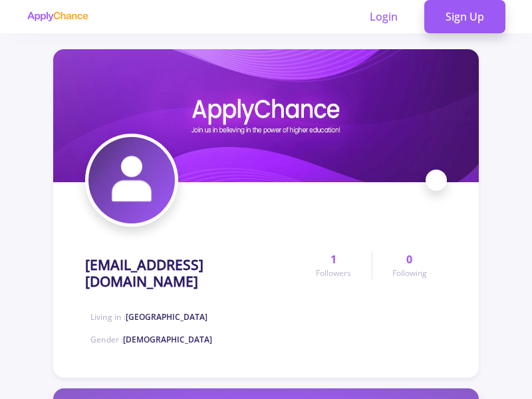  I want to click on a: 1Followers, so click(333, 265).